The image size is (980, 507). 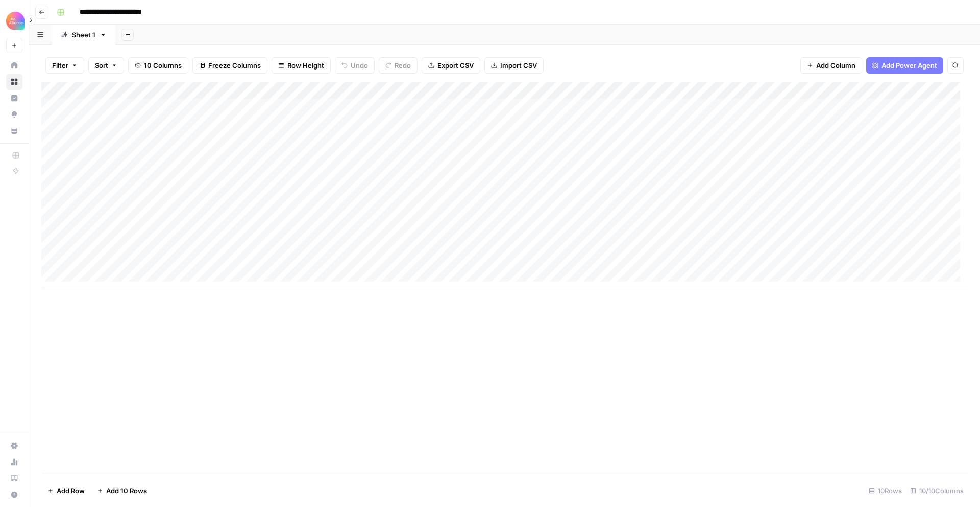 I want to click on span: Row Height, so click(x=305, y=65).